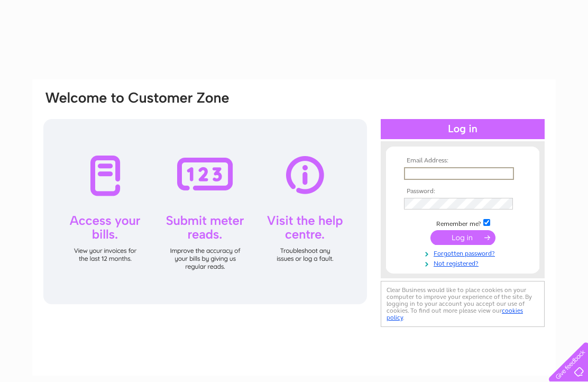  I want to click on div: Clear Business would like to place cookies on your computer to improve your experience of the sit..., so click(463, 304).